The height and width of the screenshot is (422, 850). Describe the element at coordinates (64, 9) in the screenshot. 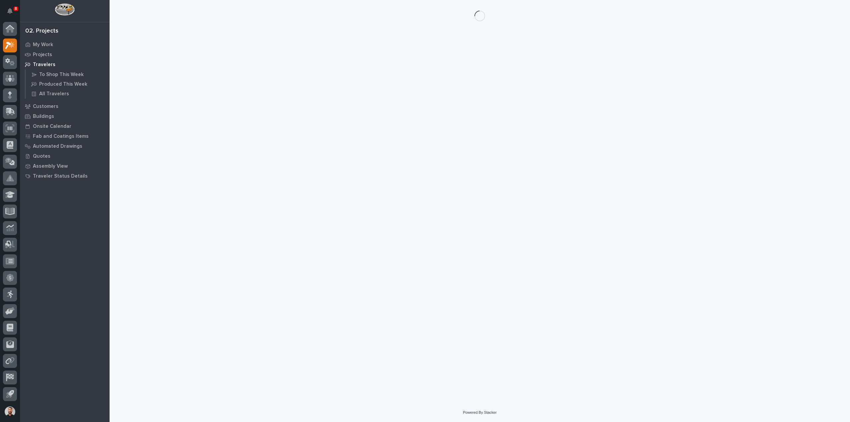

I see `img: Workspace Logo` at that location.